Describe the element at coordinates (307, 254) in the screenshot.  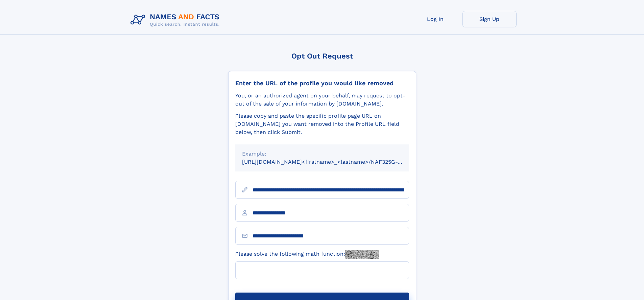
I see `label: Please solve the following math function:` at that location.